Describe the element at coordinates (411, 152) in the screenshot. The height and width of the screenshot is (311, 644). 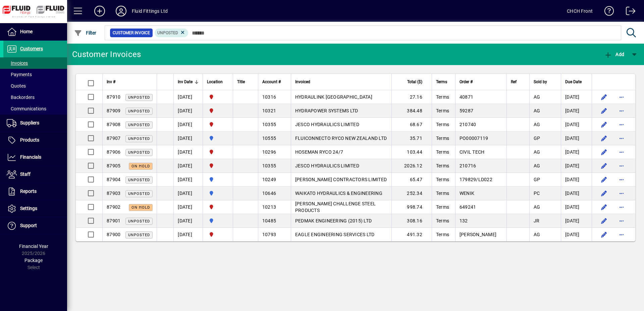
I see `td: 103.44` at that location.